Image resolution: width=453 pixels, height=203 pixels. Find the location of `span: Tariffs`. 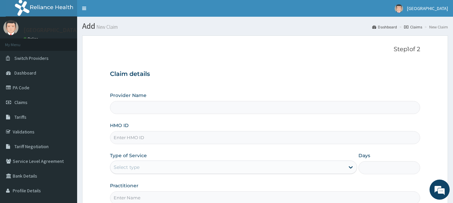

span: Tariffs is located at coordinates (20, 117).